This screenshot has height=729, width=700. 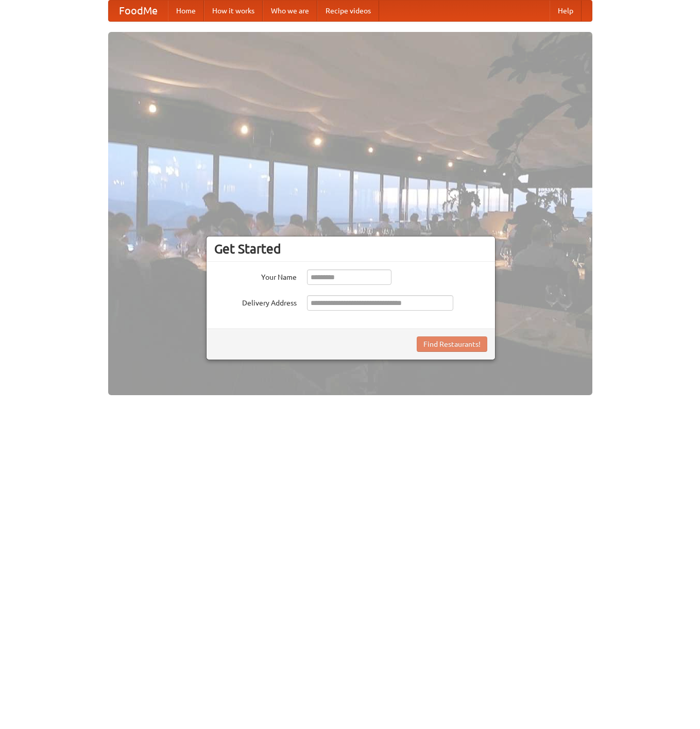 What do you see at coordinates (233, 11) in the screenshot?
I see `a: How it works` at bounding box center [233, 11].